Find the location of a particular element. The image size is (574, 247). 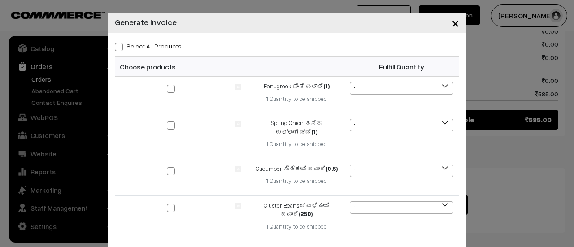

th: Fulfill Quantity is located at coordinates (402, 67).